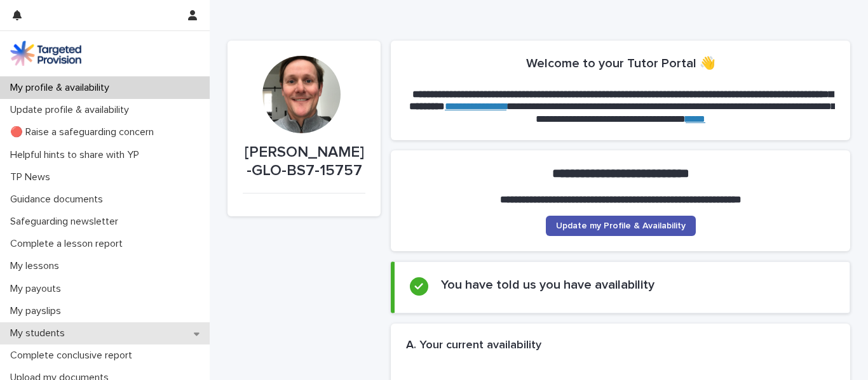 The height and width of the screenshot is (380, 868). What do you see at coordinates (59, 200) in the screenshot?
I see `p: Guidance documents` at bounding box center [59, 200].